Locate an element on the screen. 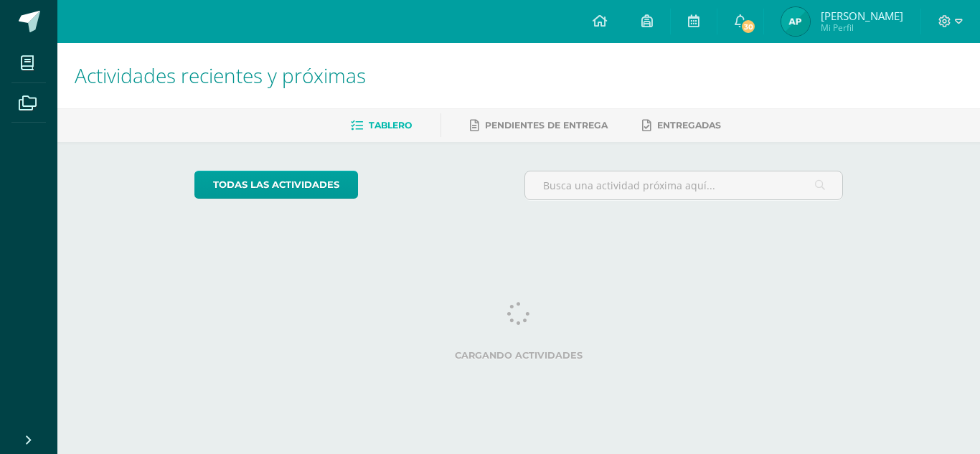 This screenshot has height=454, width=980. a: Pendientes de entrega is located at coordinates (538, 125).